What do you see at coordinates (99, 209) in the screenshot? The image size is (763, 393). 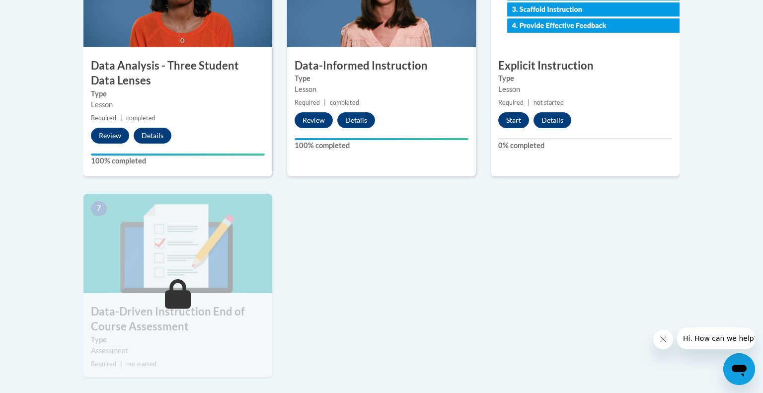 I see `span: 7` at bounding box center [99, 209].